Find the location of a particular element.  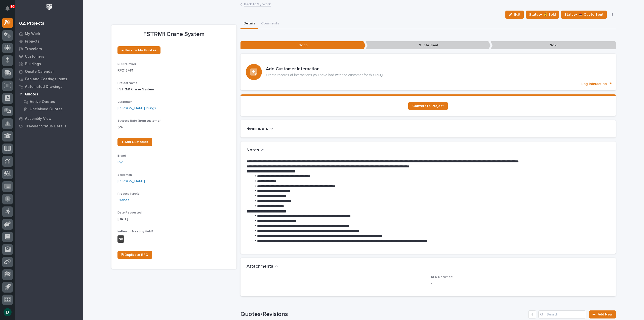

p: Assembly View is located at coordinates (38, 119).